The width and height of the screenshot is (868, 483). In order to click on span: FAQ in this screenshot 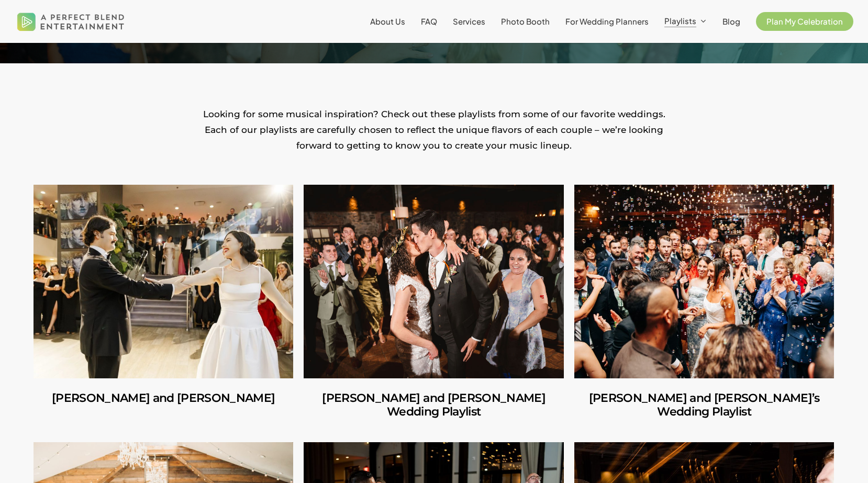, I will do `click(429, 21)`.